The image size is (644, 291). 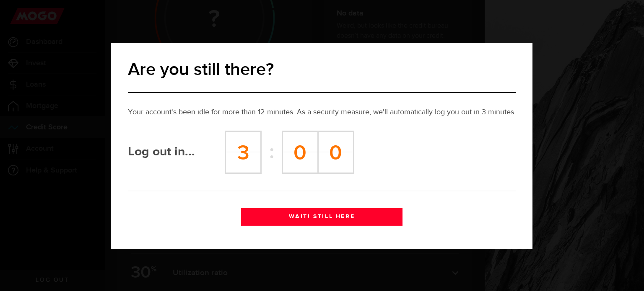 What do you see at coordinates (322, 112) in the screenshot?
I see `p: Your account's been idle for more than 12 minutes. As a security measure, we'll automatically log...` at bounding box center [322, 112].